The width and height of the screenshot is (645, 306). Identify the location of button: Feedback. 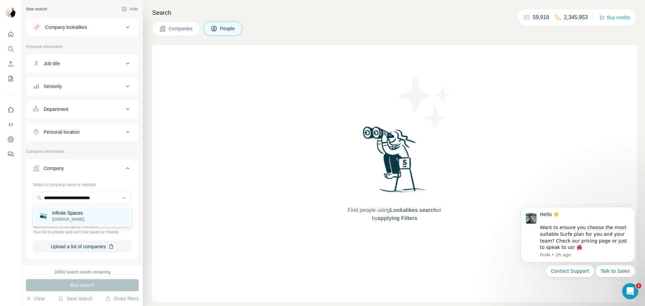
(11, 154).